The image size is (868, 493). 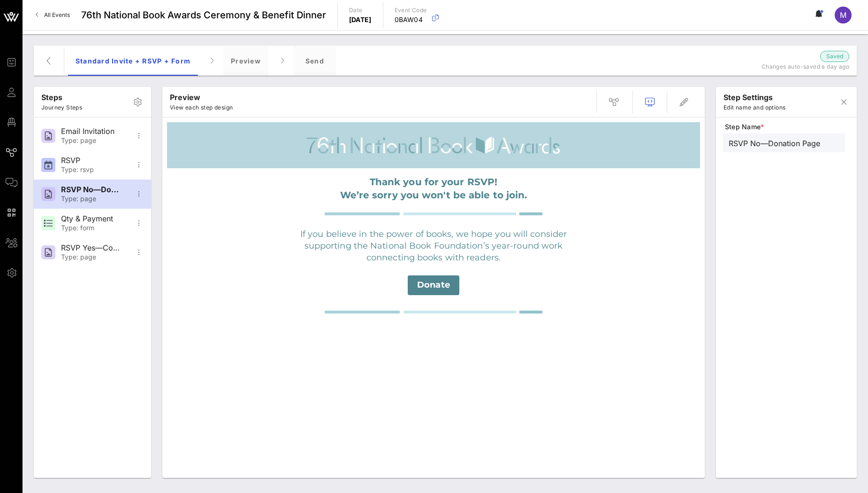 I want to click on span: Donate, so click(x=433, y=284).